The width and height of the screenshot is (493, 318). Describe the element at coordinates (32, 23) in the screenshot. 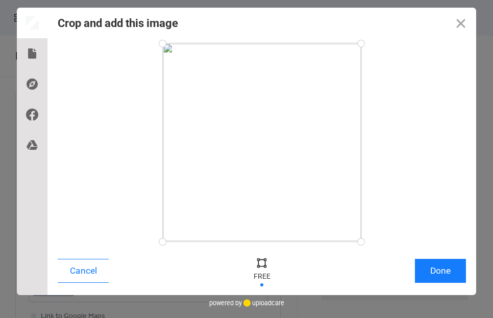

I see `div: Preview` at that location.